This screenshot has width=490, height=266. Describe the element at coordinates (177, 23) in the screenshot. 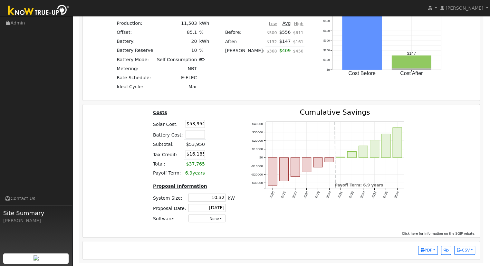

I see `td: 11,503` at that location.